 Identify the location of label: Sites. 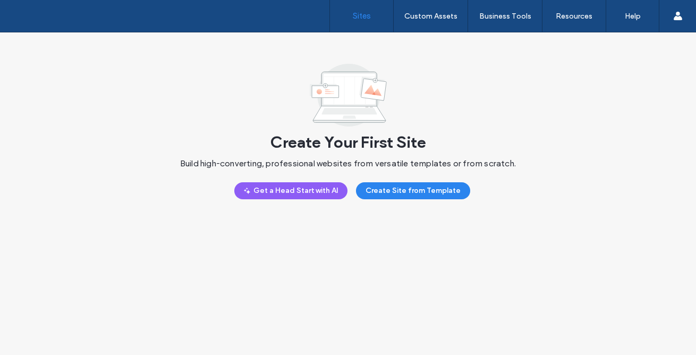
(362, 16).